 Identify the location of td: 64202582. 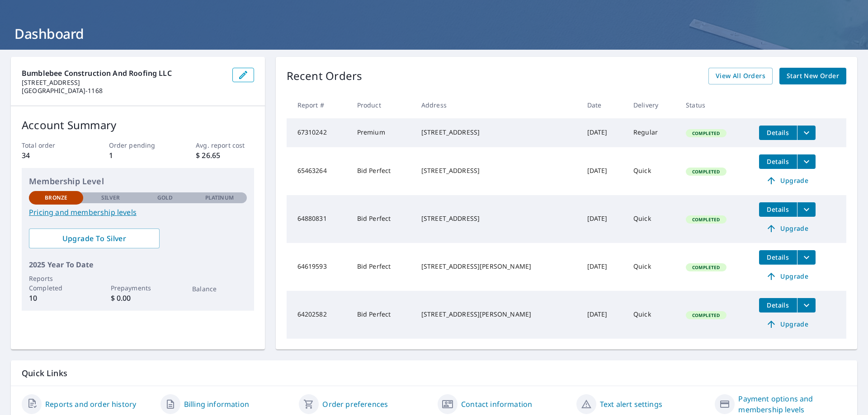
(318, 315).